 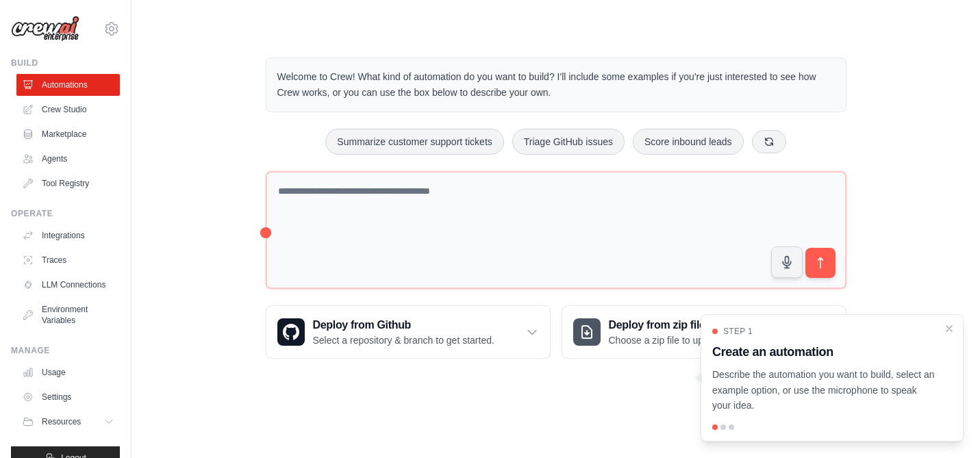 What do you see at coordinates (666, 325) in the screenshot?
I see `h3: Deploy from zip file` at bounding box center [666, 325].